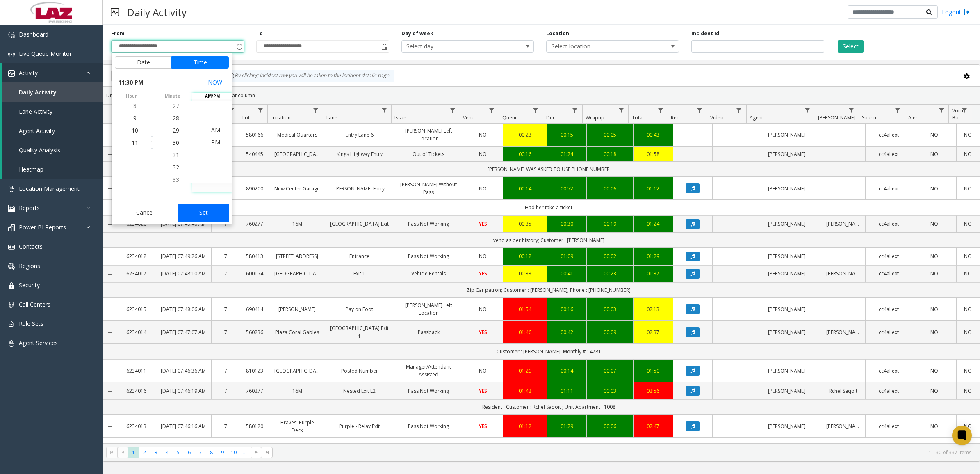  What do you see at coordinates (52, 150) in the screenshot?
I see `a: Quality Analysis` at bounding box center [52, 150].